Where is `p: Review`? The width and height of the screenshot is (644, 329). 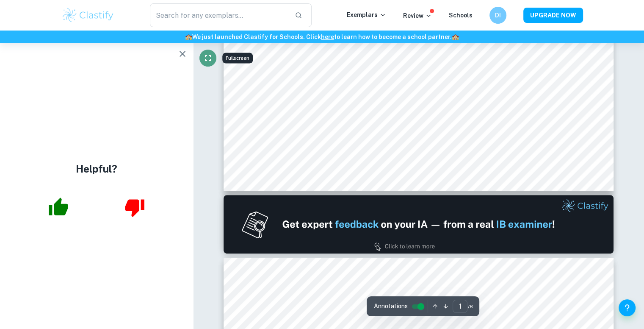 p: Review is located at coordinates (418, 16).